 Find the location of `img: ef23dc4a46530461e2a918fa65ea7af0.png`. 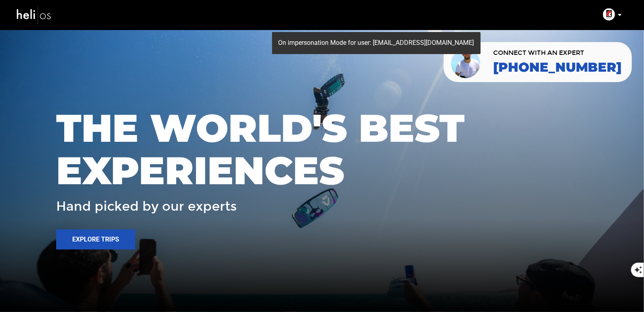

img: ef23dc4a46530461e2a918fa65ea7af0.png is located at coordinates (609, 14).